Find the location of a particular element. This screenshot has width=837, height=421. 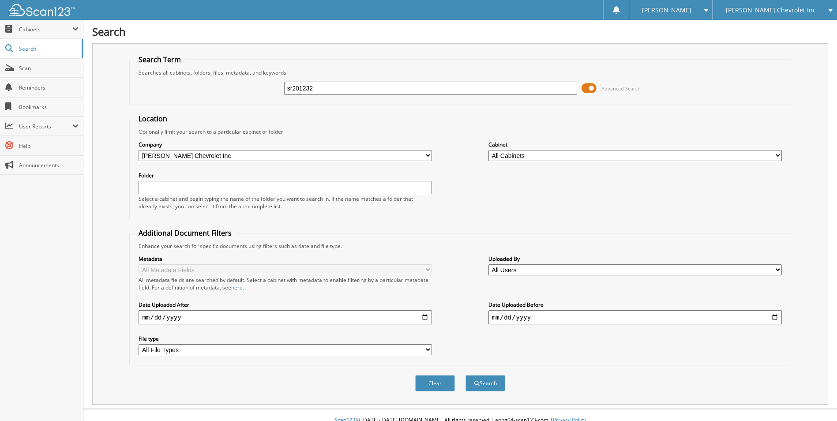

span: User Reports is located at coordinates (45, 126).